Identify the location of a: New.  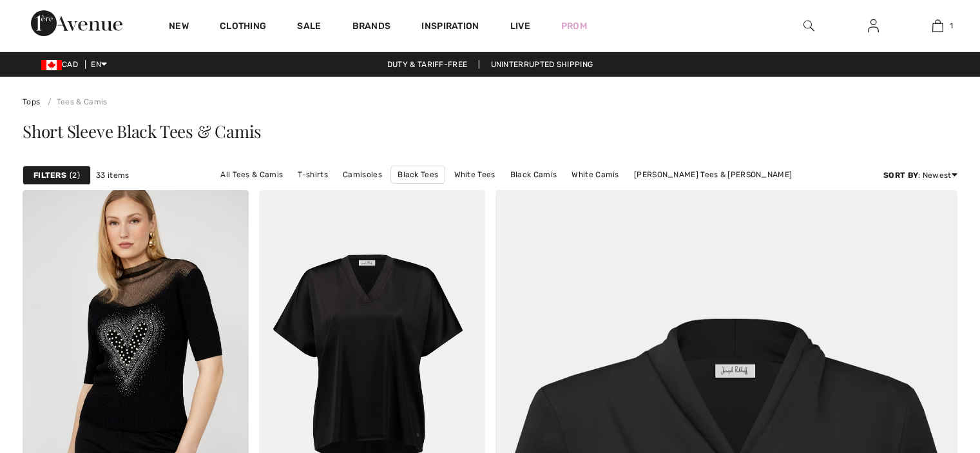
(179, 27).